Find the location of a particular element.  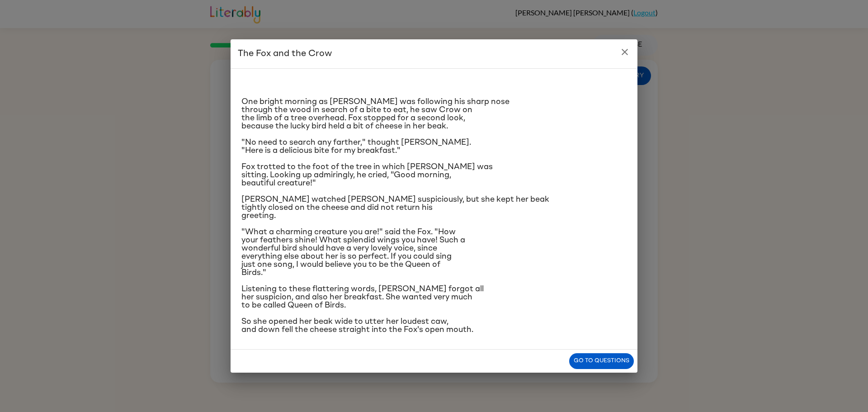

span: So she opened her beak wide to utter her loudest caw, and down fell the cheese straight into the ... is located at coordinates (357, 325).